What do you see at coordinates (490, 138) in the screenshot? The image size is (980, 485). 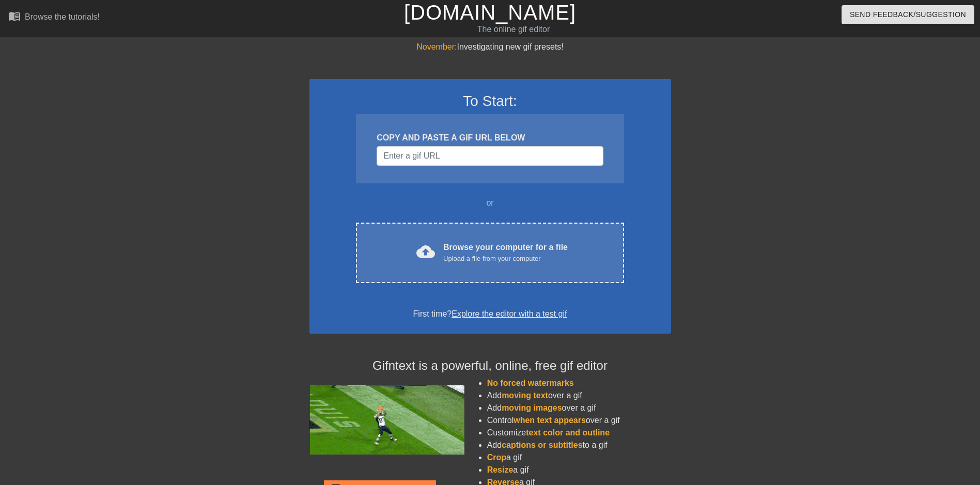 I see `div: COPY AND PASTE A GIF URL BELOW` at bounding box center [490, 138].